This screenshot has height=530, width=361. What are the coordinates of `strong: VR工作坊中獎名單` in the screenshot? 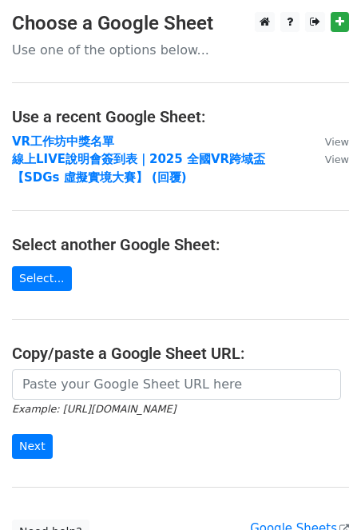 It's located at (63, 141).